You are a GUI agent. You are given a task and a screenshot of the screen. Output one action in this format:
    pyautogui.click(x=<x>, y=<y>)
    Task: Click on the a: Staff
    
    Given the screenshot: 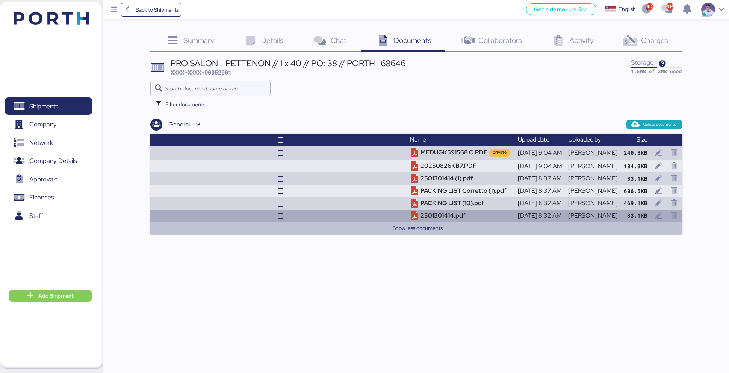 What is the action you would take?
    pyautogui.click(x=49, y=215)
    